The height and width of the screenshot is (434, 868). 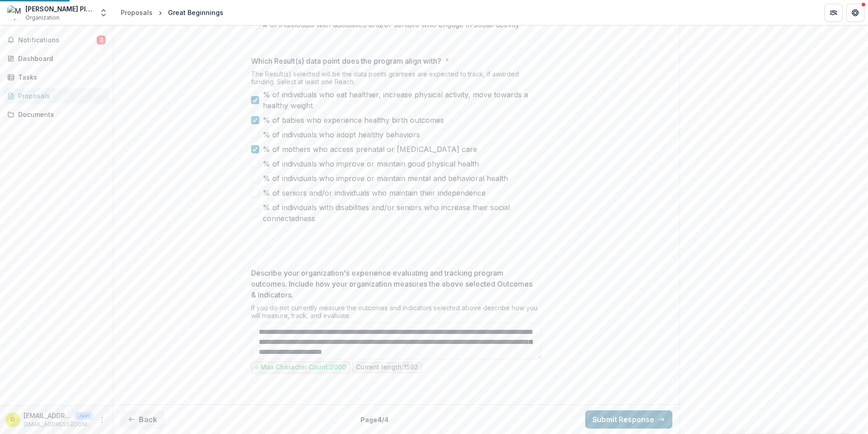 I want to click on div: Dashboard, so click(x=60, y=58).